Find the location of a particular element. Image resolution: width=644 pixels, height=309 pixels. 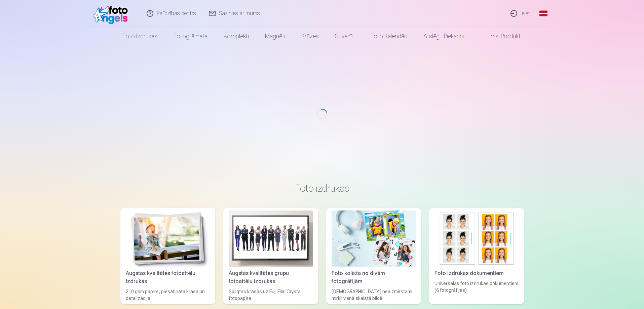

a: Augstas kvalitātes grupu fotoattēlu izdrukasAugstas kvalitātes grupu fotoattēlu izdrukasSpilgtas ... is located at coordinates (271, 256).